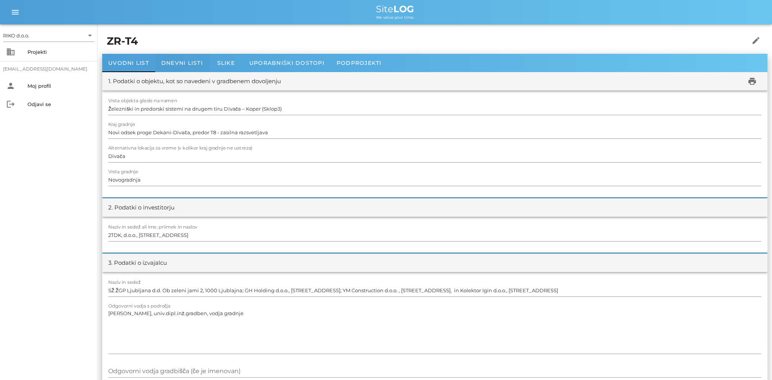  I want to click on i: print, so click(752, 81).